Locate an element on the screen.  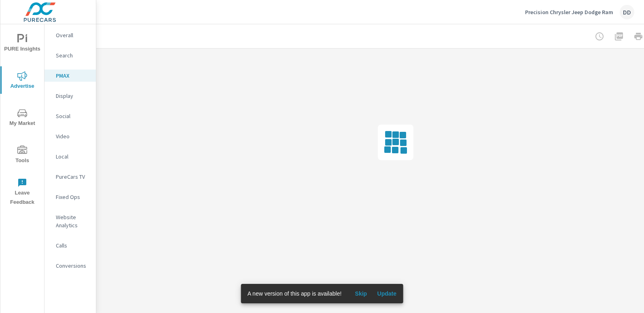
p: Calls is located at coordinates (72, 246).